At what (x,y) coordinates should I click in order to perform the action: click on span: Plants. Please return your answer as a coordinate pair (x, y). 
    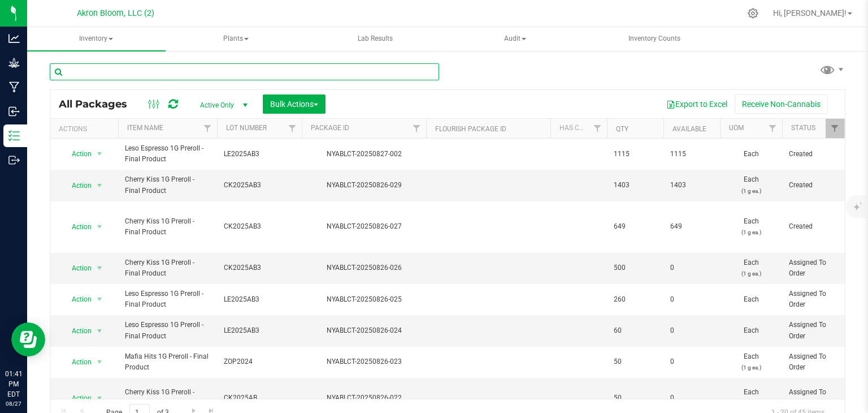
    Looking at the image, I should click on (235, 39).